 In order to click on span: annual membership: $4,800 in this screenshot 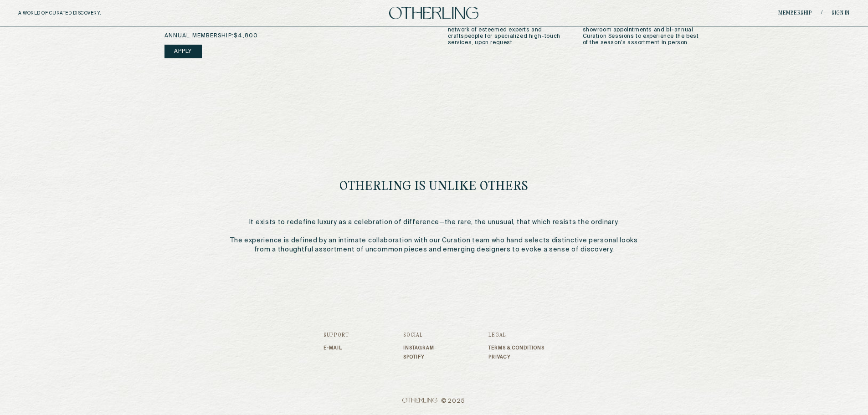, I will do `click(212, 36)`.